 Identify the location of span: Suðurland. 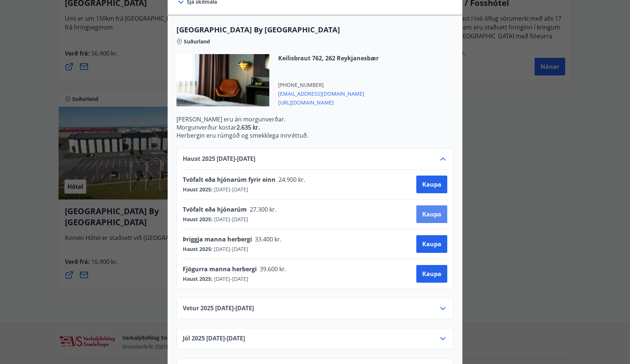
(197, 42).